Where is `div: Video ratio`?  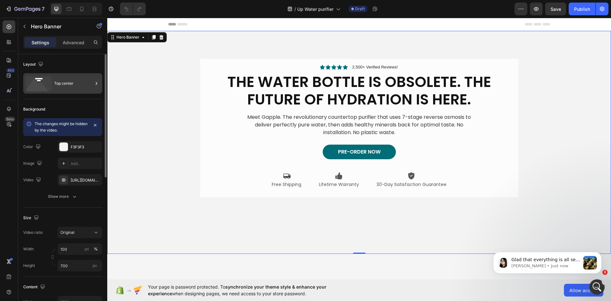
div: Video ratio is located at coordinates (33, 232).